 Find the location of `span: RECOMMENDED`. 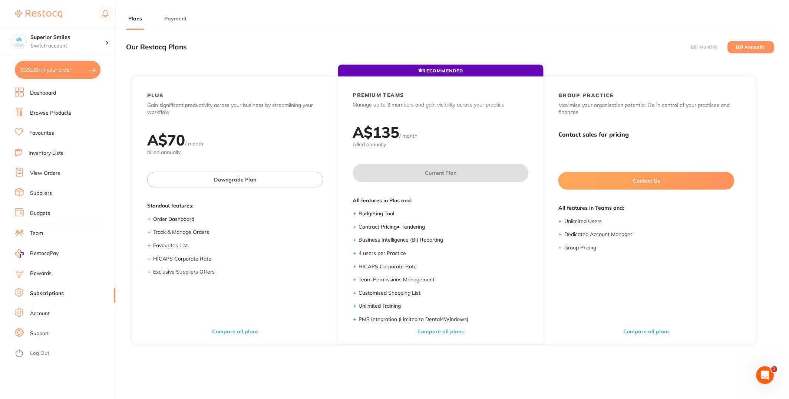

span: RECOMMENDED is located at coordinates (441, 70).